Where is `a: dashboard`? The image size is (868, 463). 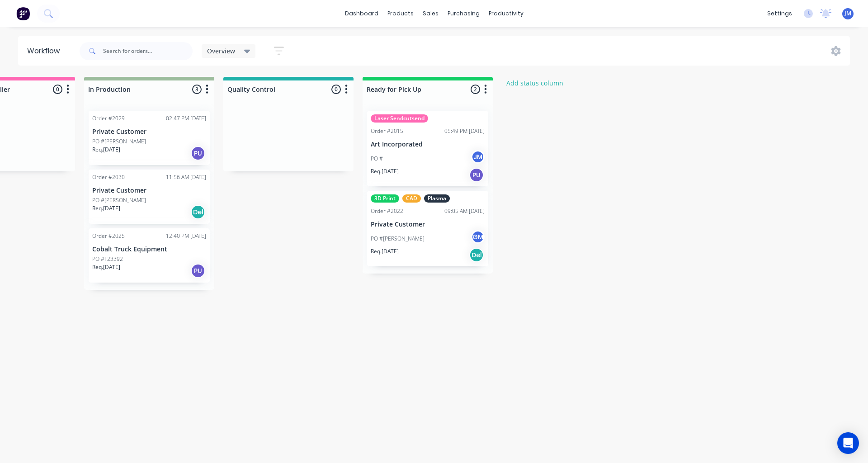
a: dashboard is located at coordinates (362, 14).